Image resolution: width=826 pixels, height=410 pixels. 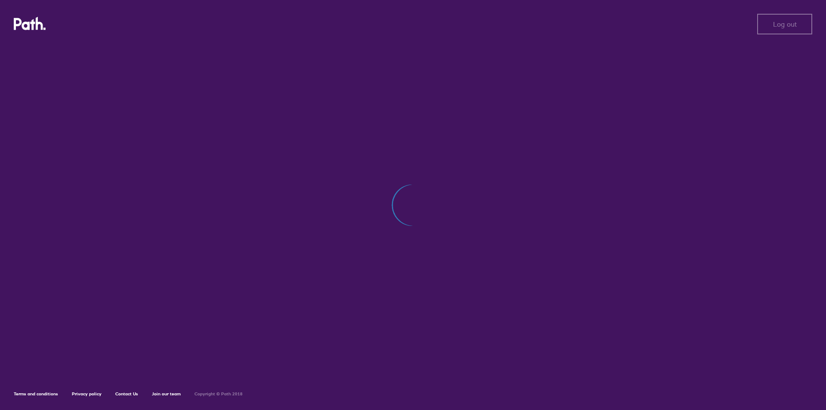 What do you see at coordinates (785, 24) in the screenshot?
I see `span: Log out` at bounding box center [785, 24].